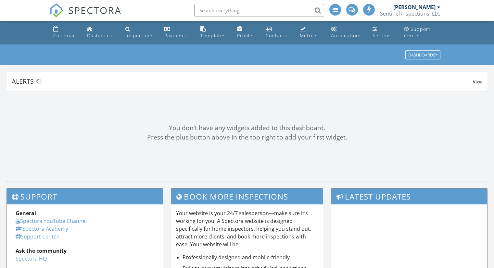 Image resolution: width=494 pixels, height=268 pixels. Describe the element at coordinates (246, 33) in the screenshot. I see `a: Company Profile` at that location.